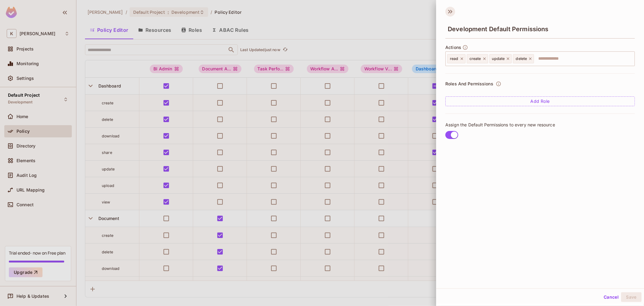 This screenshot has width=644, height=306. What do you see at coordinates (498, 59) in the screenshot?
I see `span: update` at bounding box center [498, 59].